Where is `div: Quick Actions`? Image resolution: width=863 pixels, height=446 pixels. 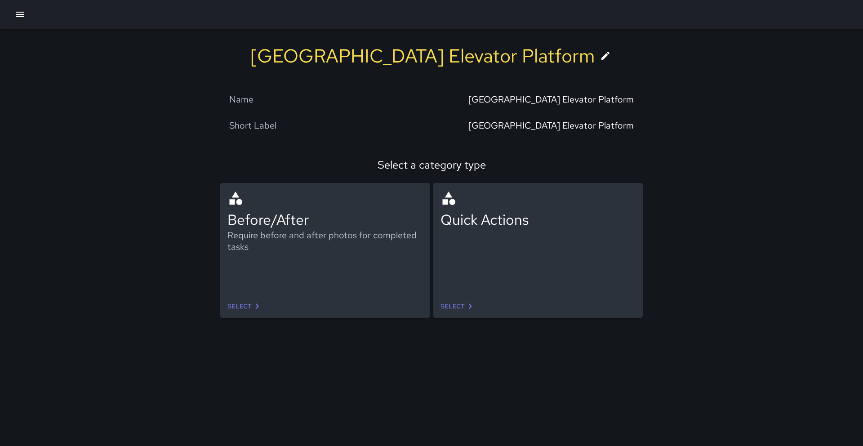 div: Quick Actions is located at coordinates (538, 219).